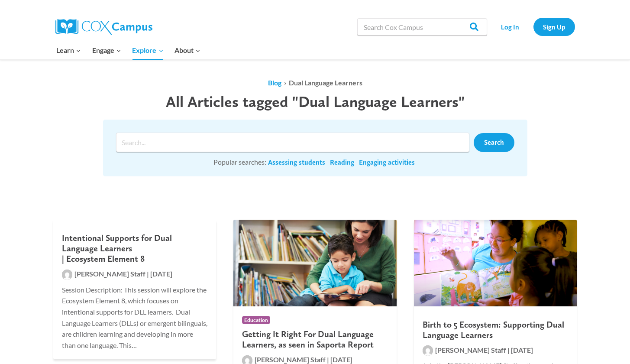 This screenshot has width=630, height=364. Describe the element at coordinates (295, 142) in the screenshot. I see `form: Search form` at that location.